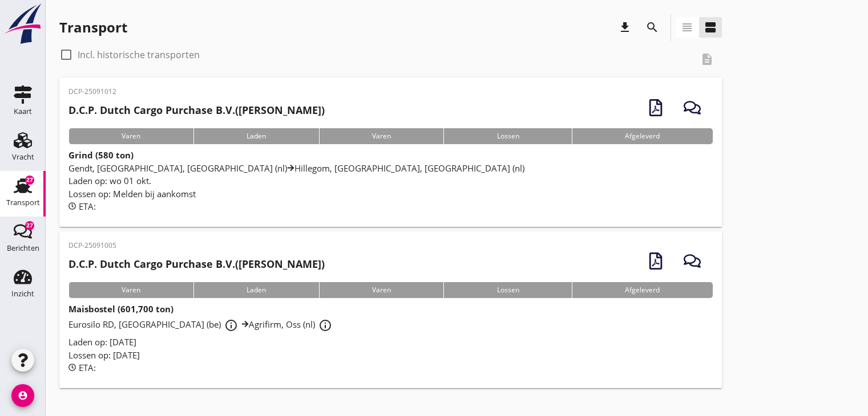 The width and height of the screenshot is (868, 416). Describe the element at coordinates (132, 194) in the screenshot. I see `span: Lossen op: Melden bij aankomst` at that location.